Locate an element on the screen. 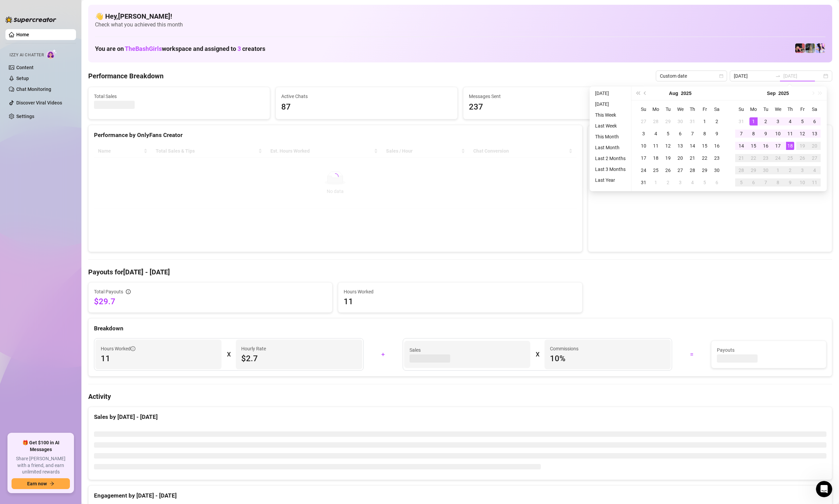  td: 2025-08-27 is located at coordinates (680, 170).